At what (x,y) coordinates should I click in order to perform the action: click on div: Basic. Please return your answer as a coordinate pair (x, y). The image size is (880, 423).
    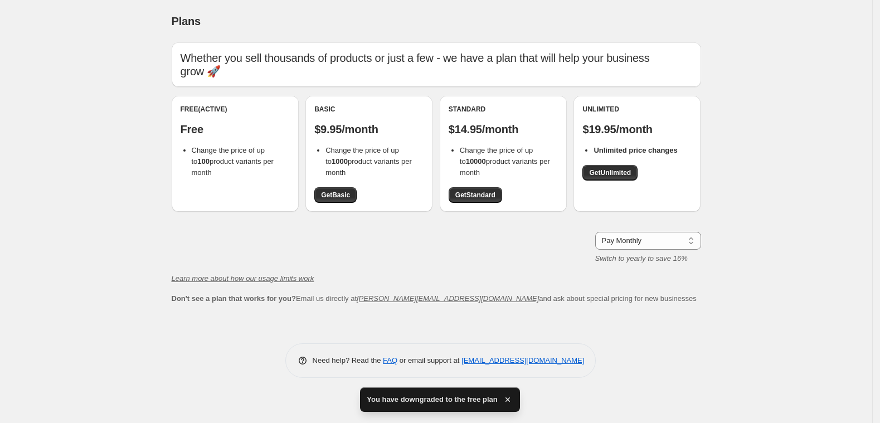
    Looking at the image, I should click on (369, 109).